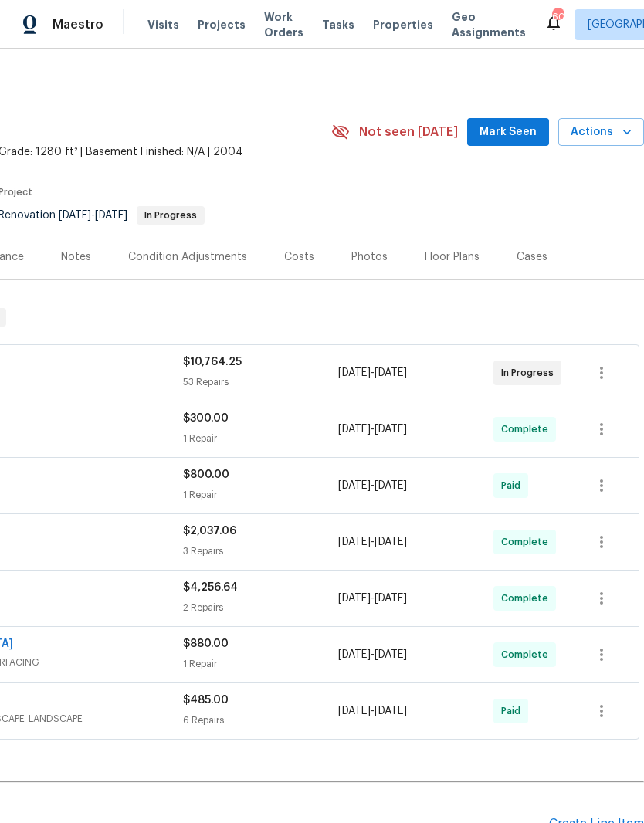 Image resolution: width=644 pixels, height=823 pixels. Describe the element at coordinates (205, 644) in the screenshot. I see `span: $880.00` at that location.